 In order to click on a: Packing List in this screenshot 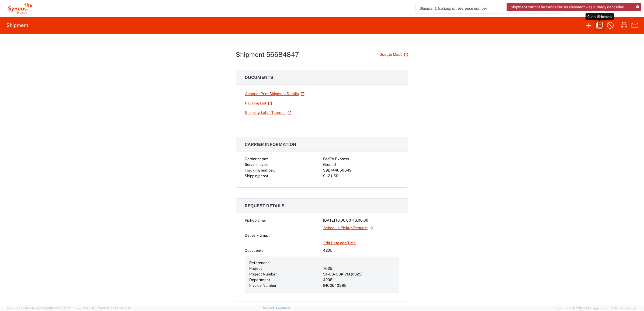, I will do `click(259, 103)`.